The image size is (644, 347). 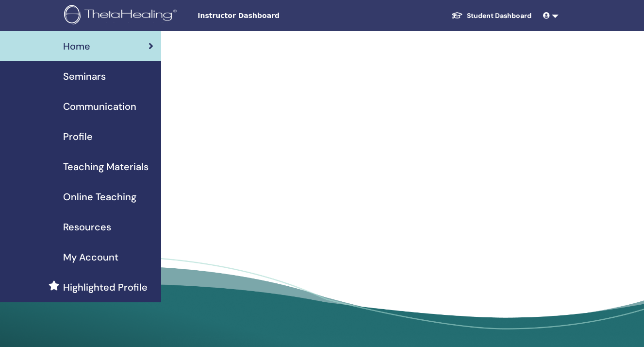 What do you see at coordinates (77, 136) in the screenshot?
I see `span: Profile` at bounding box center [77, 136].